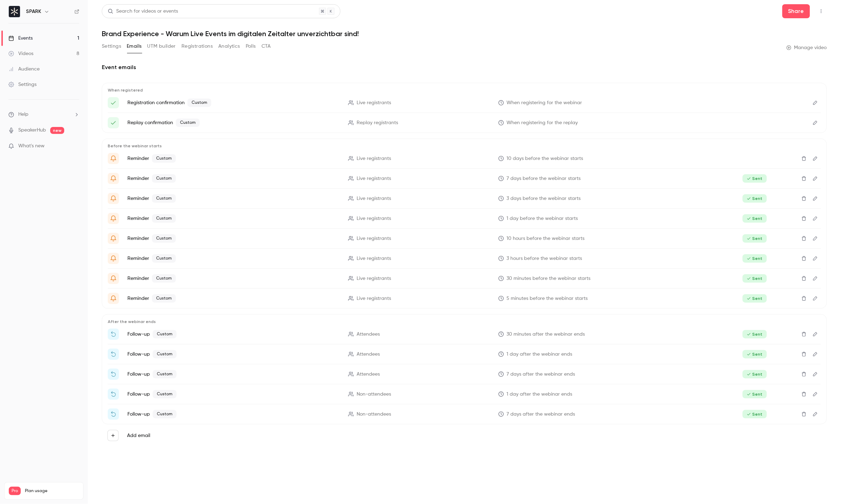 The height and width of the screenshot is (504, 841). I want to click on p: After the webinar ends, so click(464, 322).